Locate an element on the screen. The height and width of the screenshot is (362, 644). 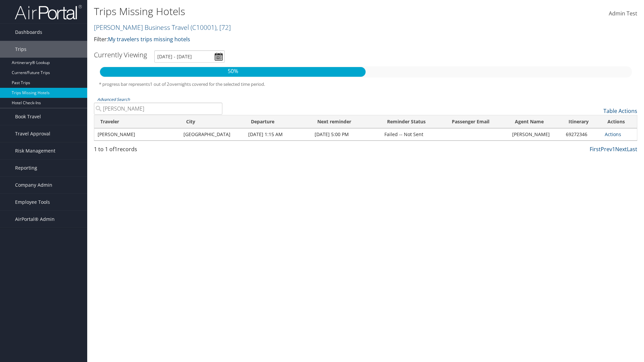
span: ( C10001 ) is located at coordinates (203, 27).